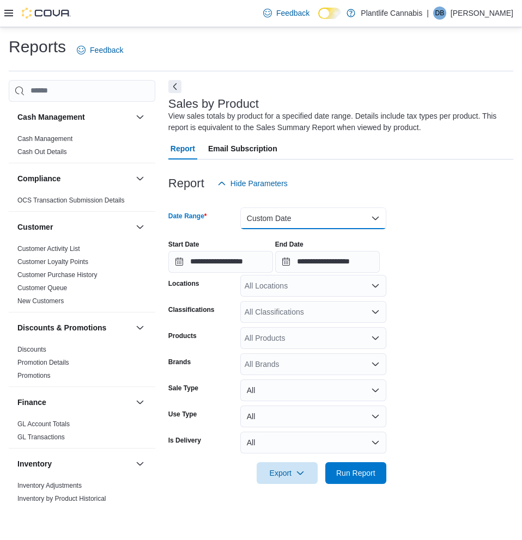  What do you see at coordinates (62, 499) in the screenshot?
I see `a: Inventory by Product Historical` at bounding box center [62, 499].